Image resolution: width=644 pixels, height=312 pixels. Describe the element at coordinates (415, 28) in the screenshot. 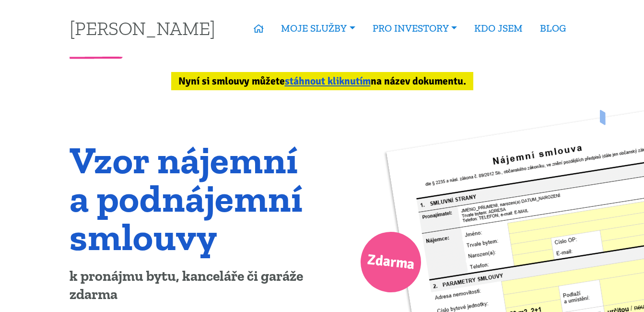

I see `a: PRO INVESTORY` at that location.